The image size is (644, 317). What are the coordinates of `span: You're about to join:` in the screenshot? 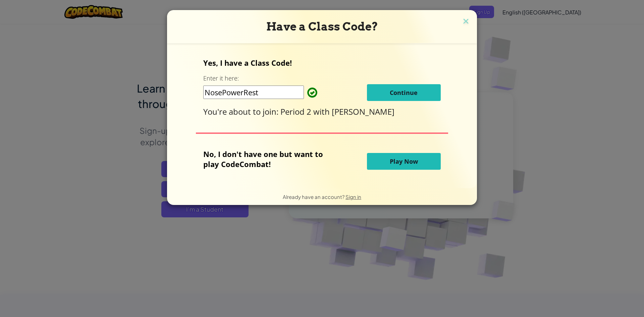 It's located at (242, 111).